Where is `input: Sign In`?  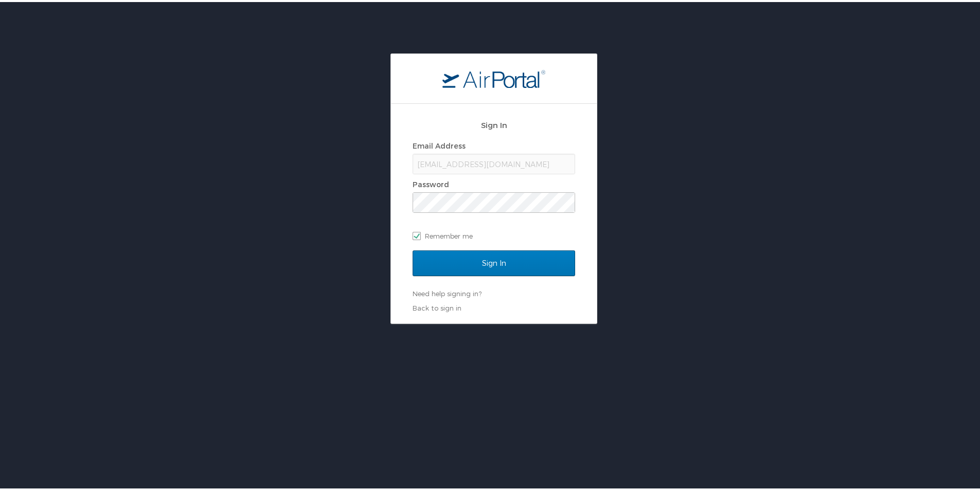 input: Sign In is located at coordinates (494, 261).